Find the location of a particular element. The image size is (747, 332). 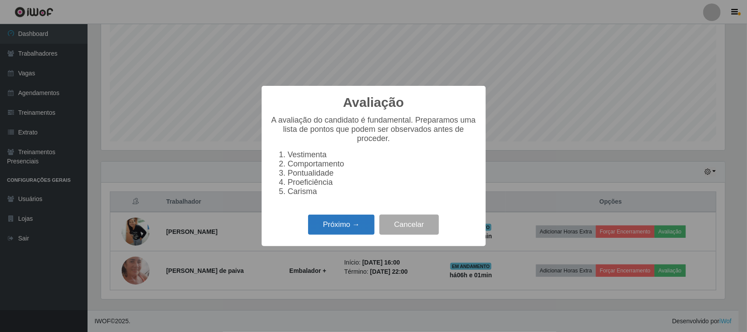

li: Comportamento is located at coordinates (383, 164).